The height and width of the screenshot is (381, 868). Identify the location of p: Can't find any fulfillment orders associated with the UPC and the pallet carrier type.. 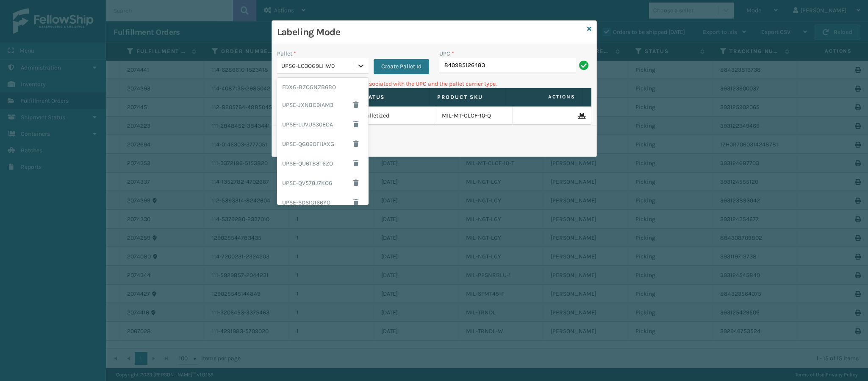
(434, 83).